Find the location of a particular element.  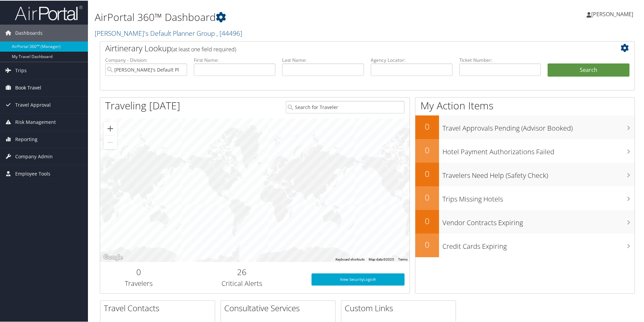

span: Risk Management is located at coordinates (35, 122).